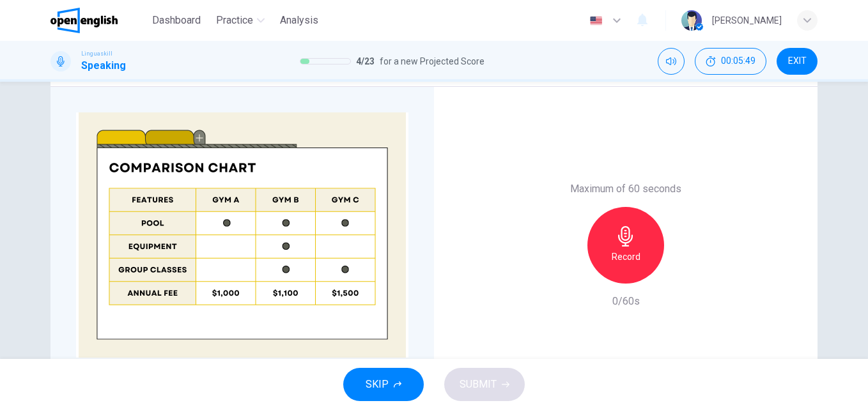 The height and width of the screenshot is (410, 868). What do you see at coordinates (384, 385) in the screenshot?
I see `button: SKIP` at bounding box center [384, 385].